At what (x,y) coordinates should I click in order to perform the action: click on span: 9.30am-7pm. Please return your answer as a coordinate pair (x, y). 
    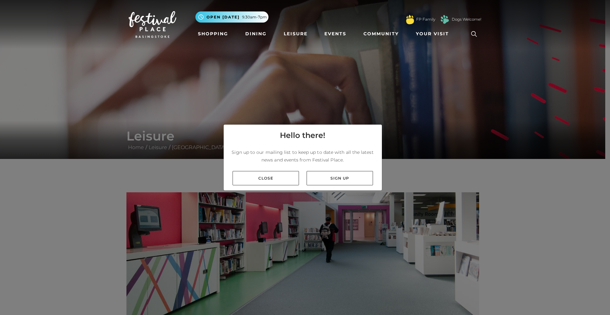
    Looking at the image, I should click on (255, 17).